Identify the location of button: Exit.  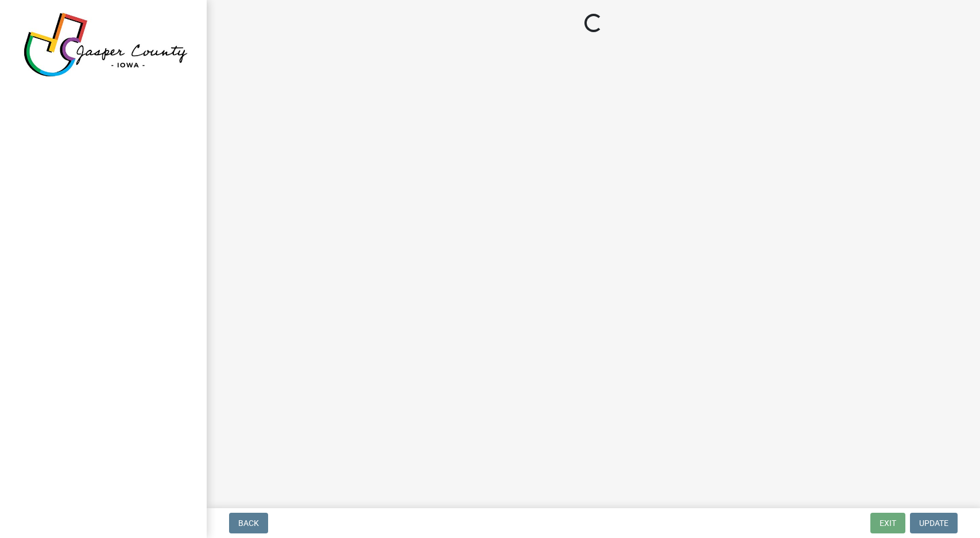
(887, 524).